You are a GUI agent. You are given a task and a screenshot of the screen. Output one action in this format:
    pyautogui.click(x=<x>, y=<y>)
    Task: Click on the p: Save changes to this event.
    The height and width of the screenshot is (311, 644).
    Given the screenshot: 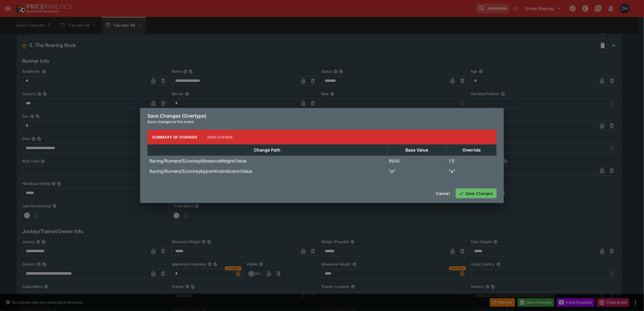 What is the action you would take?
    pyautogui.click(x=322, y=122)
    